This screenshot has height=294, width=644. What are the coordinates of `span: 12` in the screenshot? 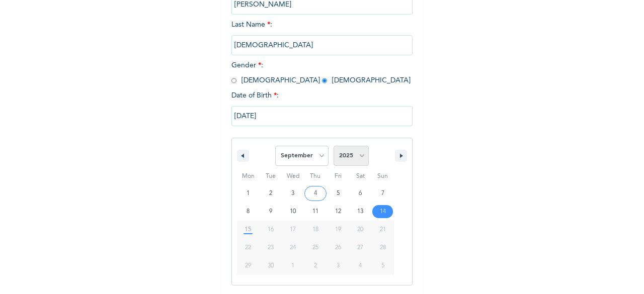 It's located at (338, 211).